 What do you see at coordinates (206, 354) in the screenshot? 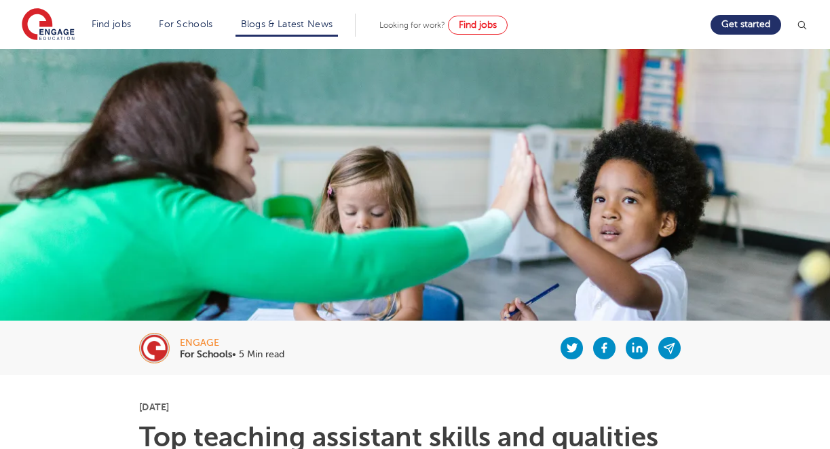
I see `b: For Schools` at bounding box center [206, 354].